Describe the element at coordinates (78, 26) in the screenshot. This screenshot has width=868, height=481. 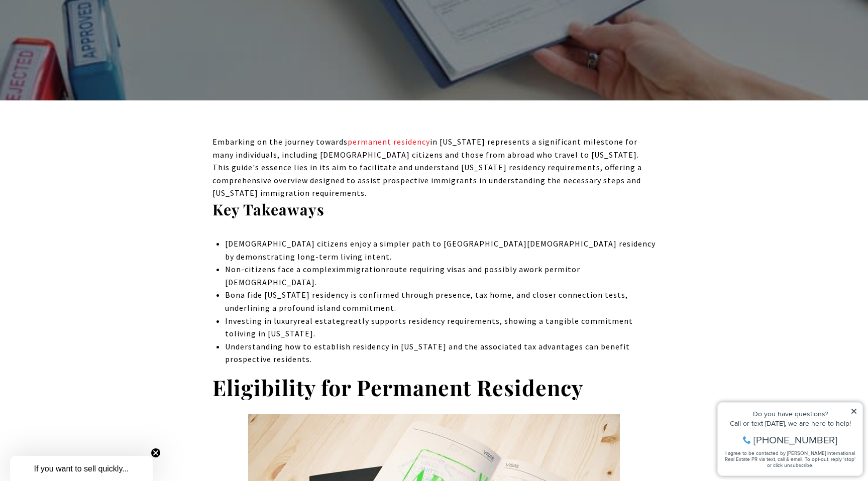
I see `div: Do you have questions?` at that location.